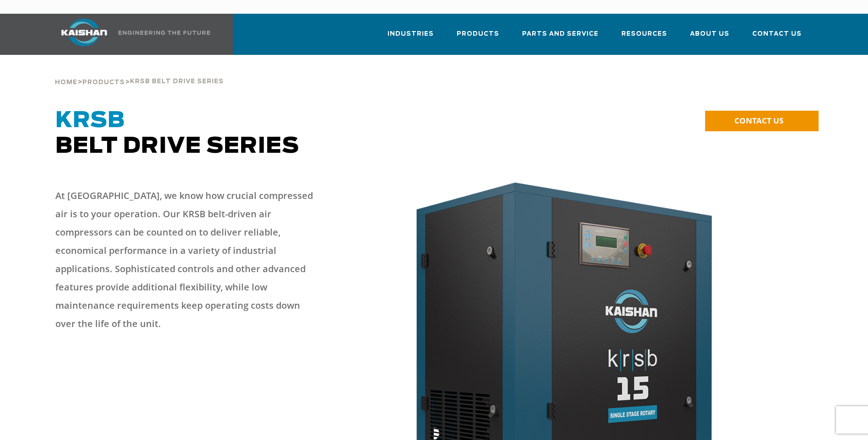 The width and height of the screenshot is (868, 440). I want to click on span: Contact Us, so click(777, 34).